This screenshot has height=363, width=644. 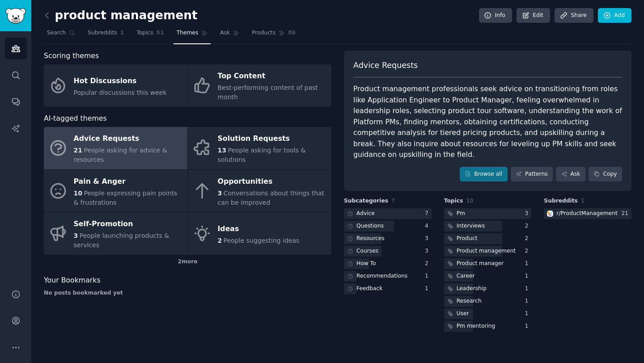 I want to click on span: 7, so click(x=393, y=201).